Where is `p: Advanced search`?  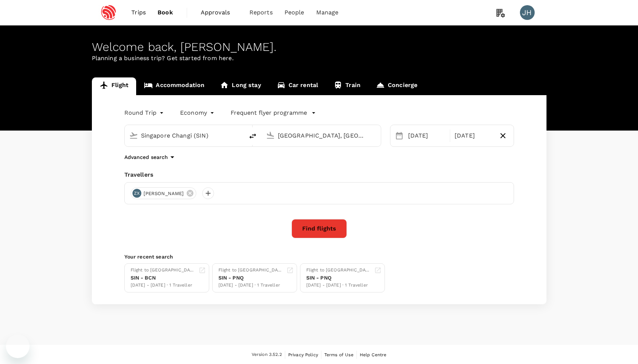 p: Advanced search is located at coordinates (146, 157).